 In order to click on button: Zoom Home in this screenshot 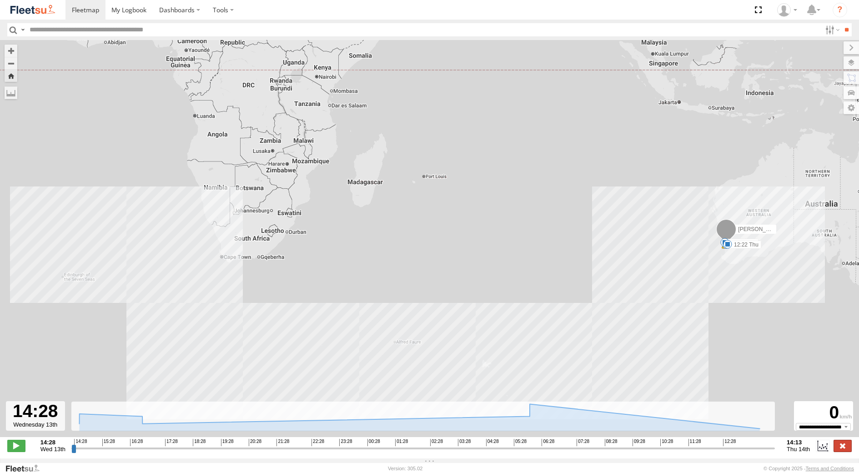, I will do `click(11, 75)`.